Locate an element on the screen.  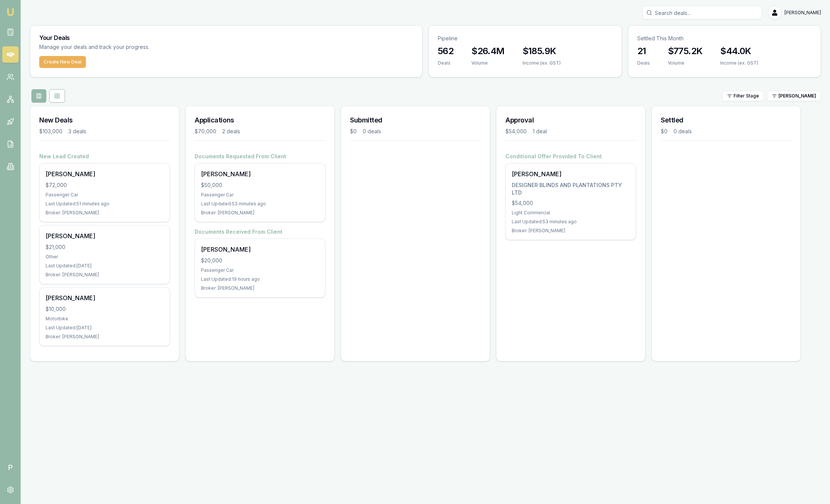
h3: Applications is located at coordinates (260, 121).